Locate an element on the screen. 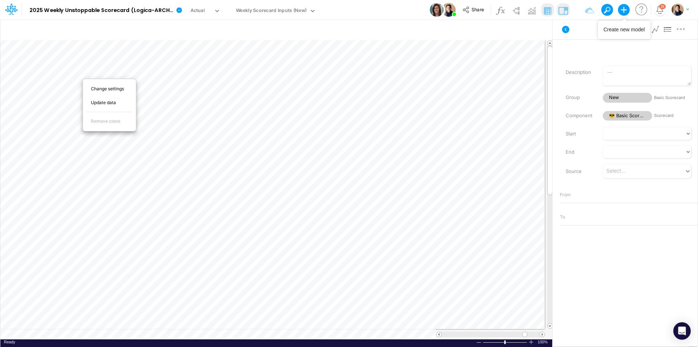 Image resolution: width=698 pixels, height=347 pixels. b: 2025 Weekly Unstoppable Scorecard (Logica-ARCHIVED old pro) is located at coordinates (101, 11).